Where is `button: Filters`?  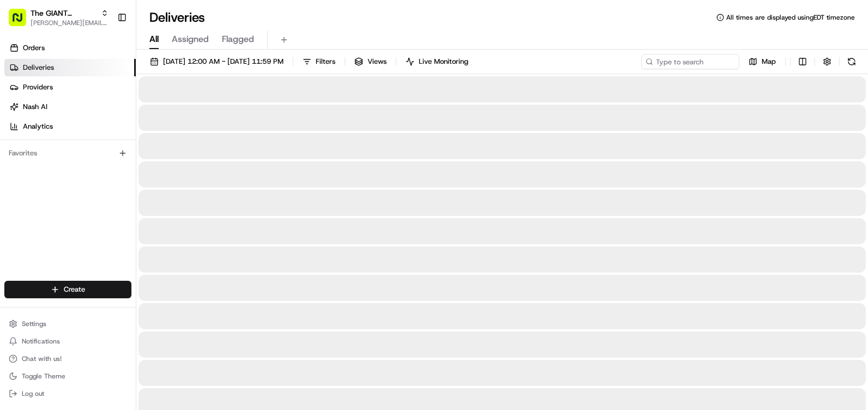 button: Filters is located at coordinates (319, 61).